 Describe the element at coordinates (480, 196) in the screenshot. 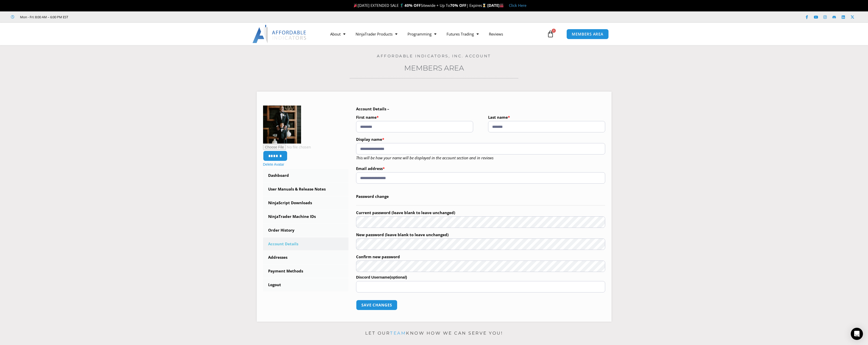

I see `legend: Password change` at that location.